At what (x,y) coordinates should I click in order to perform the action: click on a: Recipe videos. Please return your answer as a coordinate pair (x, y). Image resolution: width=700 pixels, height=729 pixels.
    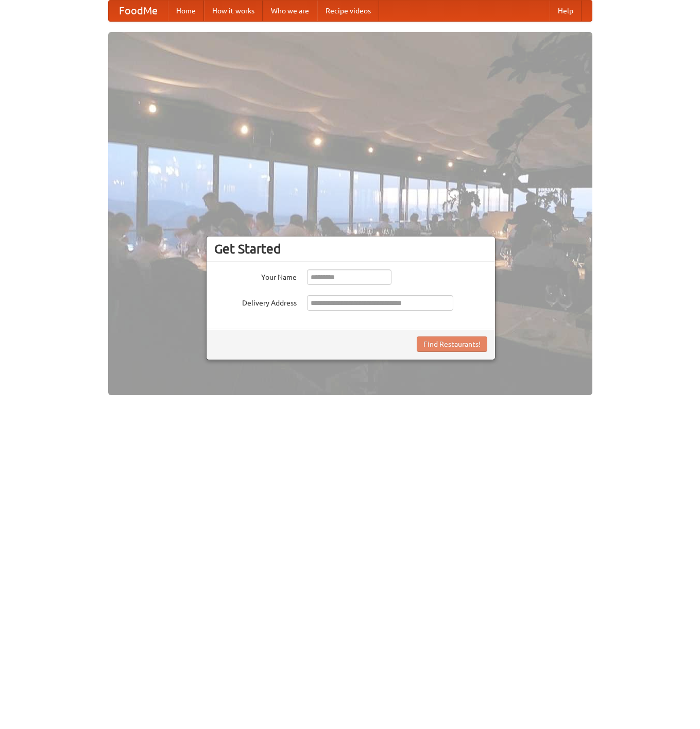
    Looking at the image, I should click on (348, 10).